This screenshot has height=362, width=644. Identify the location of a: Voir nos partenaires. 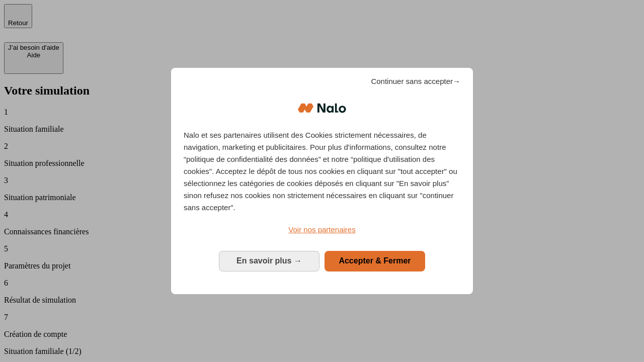
(322, 230).